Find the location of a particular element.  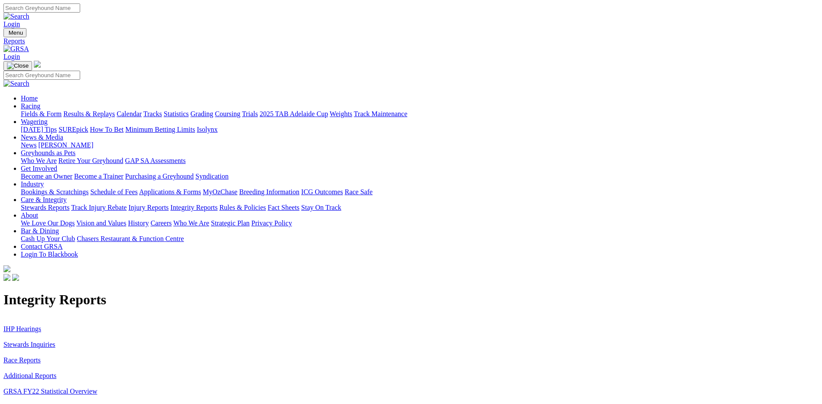

a: Bar & Dining is located at coordinates (40, 231).